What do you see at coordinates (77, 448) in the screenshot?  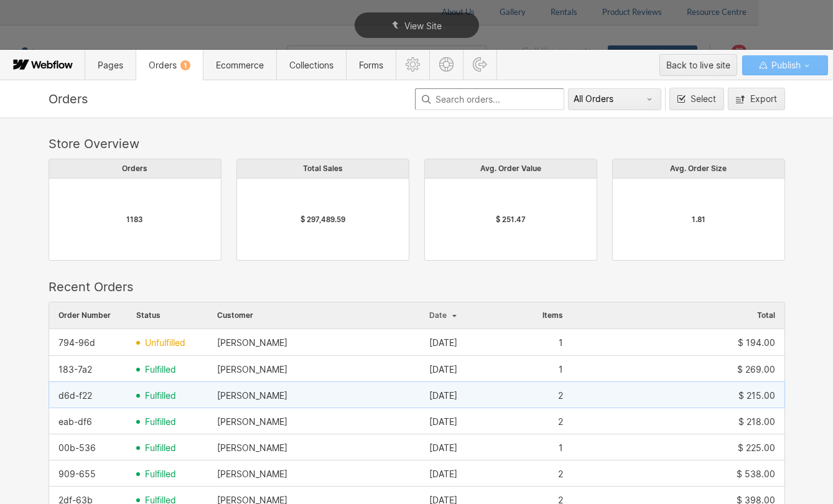 I see `div: 00b-536` at bounding box center [77, 448].